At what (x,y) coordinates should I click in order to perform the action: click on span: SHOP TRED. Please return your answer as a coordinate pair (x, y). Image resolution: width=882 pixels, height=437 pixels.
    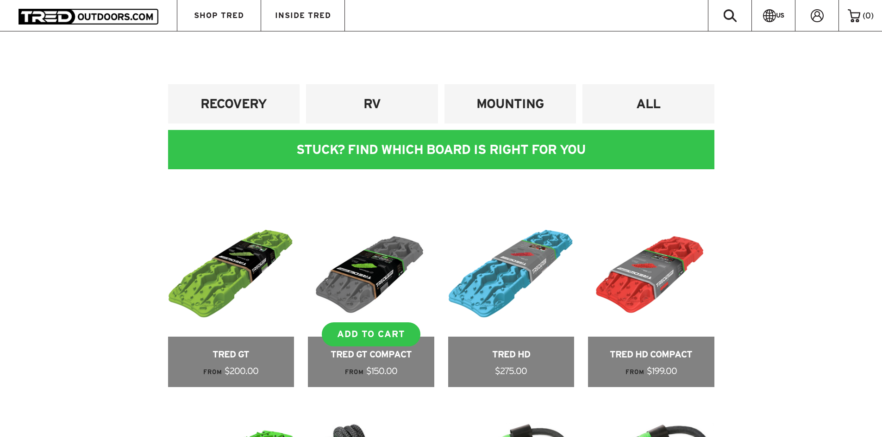
    Looking at the image, I should click on (219, 15).